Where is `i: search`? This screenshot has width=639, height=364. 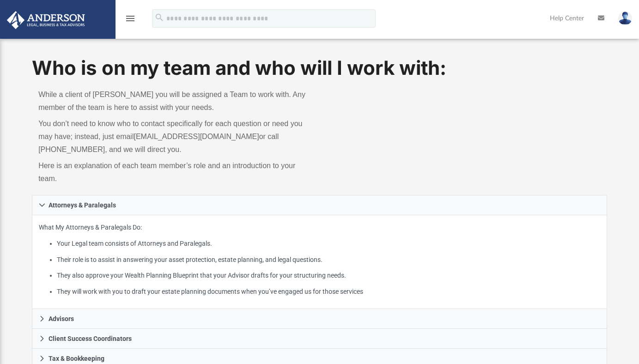 i: search is located at coordinates (160, 18).